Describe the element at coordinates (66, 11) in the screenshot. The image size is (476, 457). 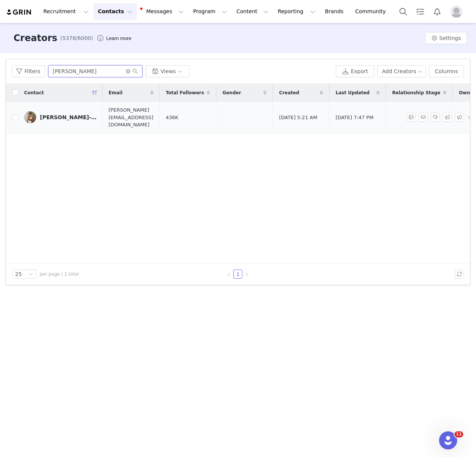
I see `button: Recruitment` at that location.